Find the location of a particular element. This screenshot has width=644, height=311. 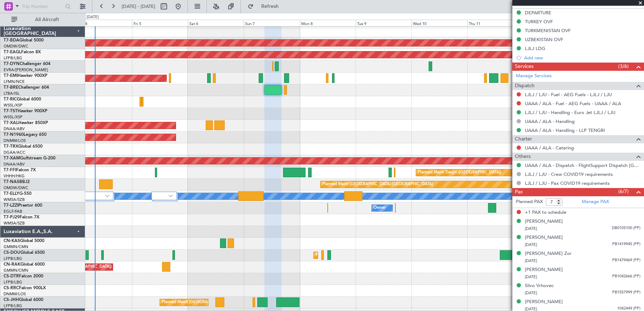

div: Mon 8 is located at coordinates (328, 23).